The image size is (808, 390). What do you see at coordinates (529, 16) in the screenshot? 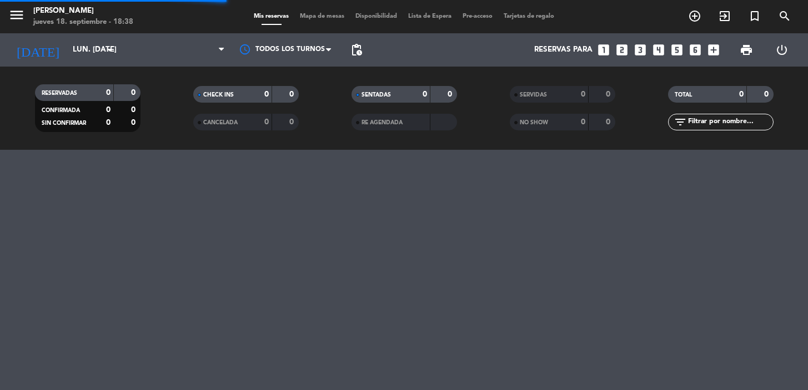
I see `span: Tarjetas de regalo` at bounding box center [529, 16].